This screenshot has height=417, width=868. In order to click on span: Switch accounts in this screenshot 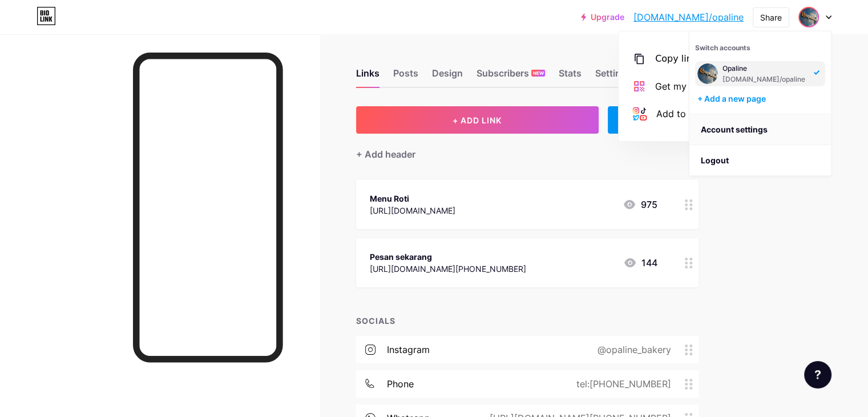, I will do `click(723, 48)`.